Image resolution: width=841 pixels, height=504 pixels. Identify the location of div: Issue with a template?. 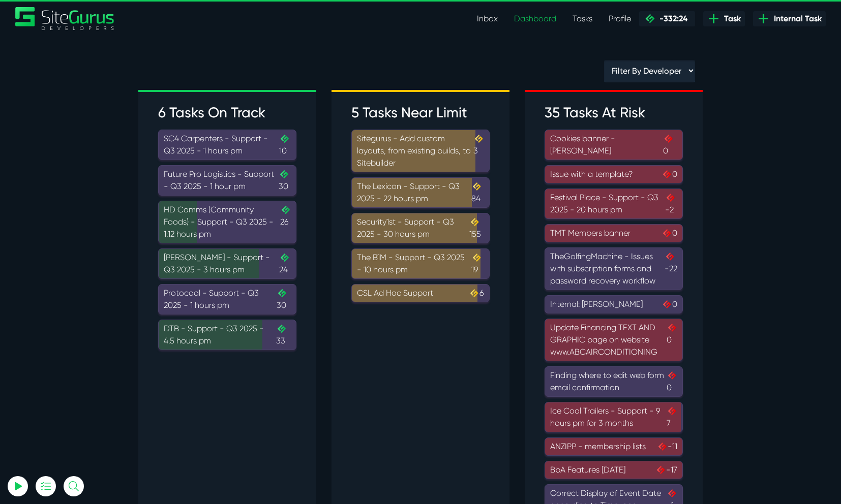
(614, 174).